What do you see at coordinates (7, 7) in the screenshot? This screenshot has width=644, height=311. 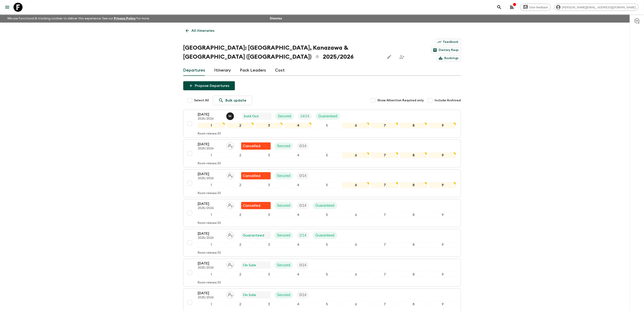 I see `button: menu` at bounding box center [7, 7].